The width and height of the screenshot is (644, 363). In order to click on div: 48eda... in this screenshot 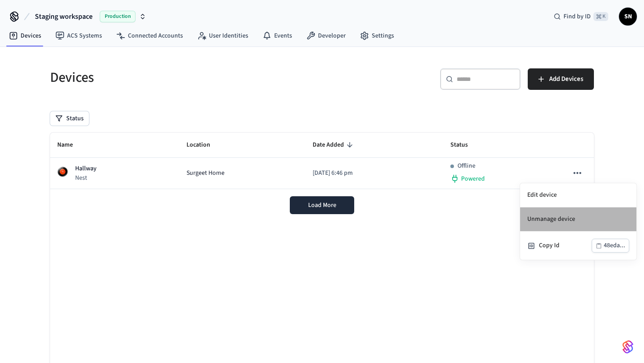, I will do `click(614, 245)`.